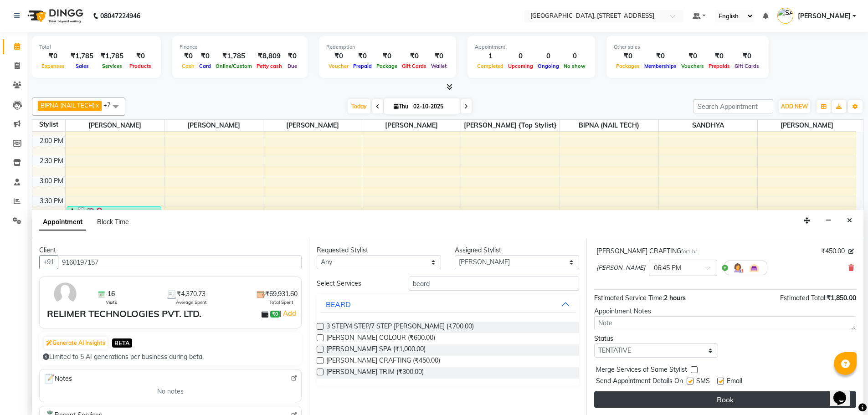 The height and width of the screenshot is (415, 868). What do you see at coordinates (359, 106) in the screenshot?
I see `span: Today` at bounding box center [359, 106].